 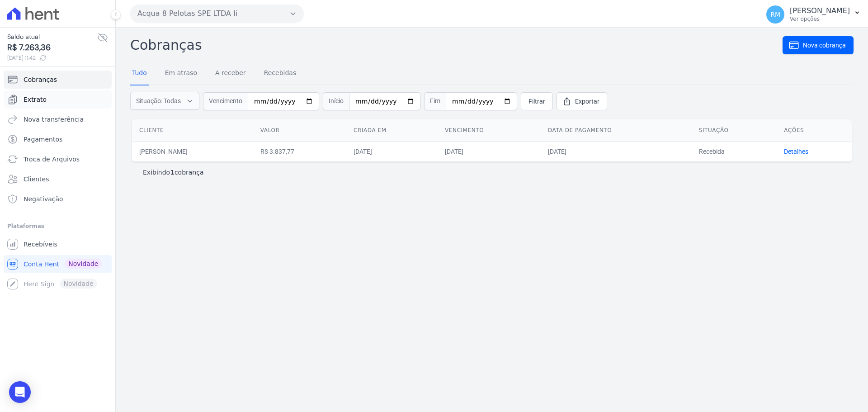 I want to click on p: Exibindo cobrança, so click(x=174, y=173).